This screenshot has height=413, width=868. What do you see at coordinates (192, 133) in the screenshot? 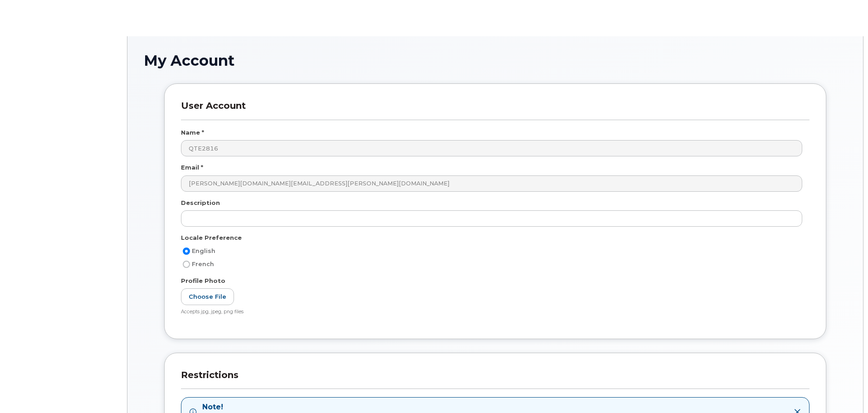
I see `label: Name *` at bounding box center [192, 133].